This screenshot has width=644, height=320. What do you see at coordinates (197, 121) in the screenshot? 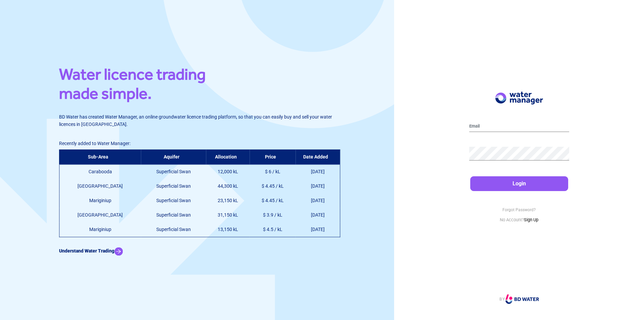
I see `p: BD Water has created Water Manager, an online groundwater licence trading platform, so that you c...` at bounding box center [197, 121].